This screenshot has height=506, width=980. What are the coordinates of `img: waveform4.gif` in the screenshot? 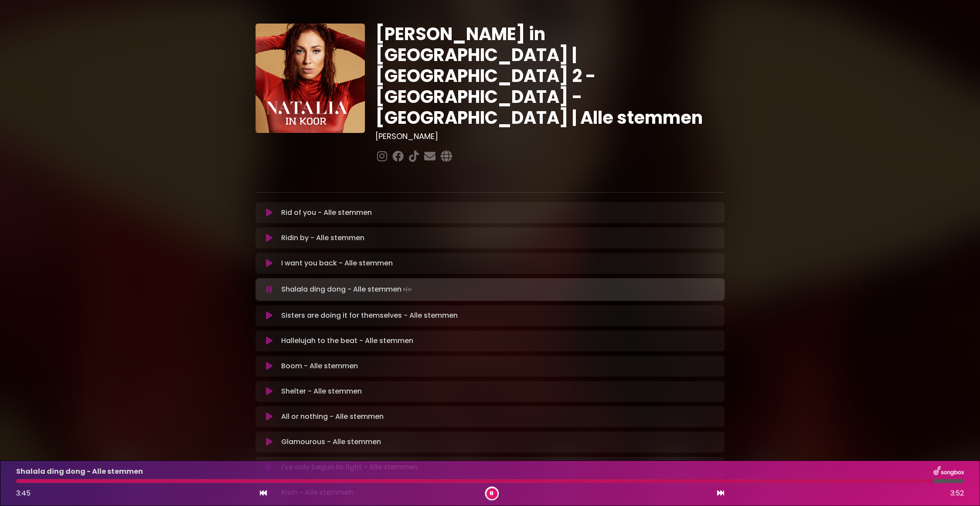 It's located at (408, 289).